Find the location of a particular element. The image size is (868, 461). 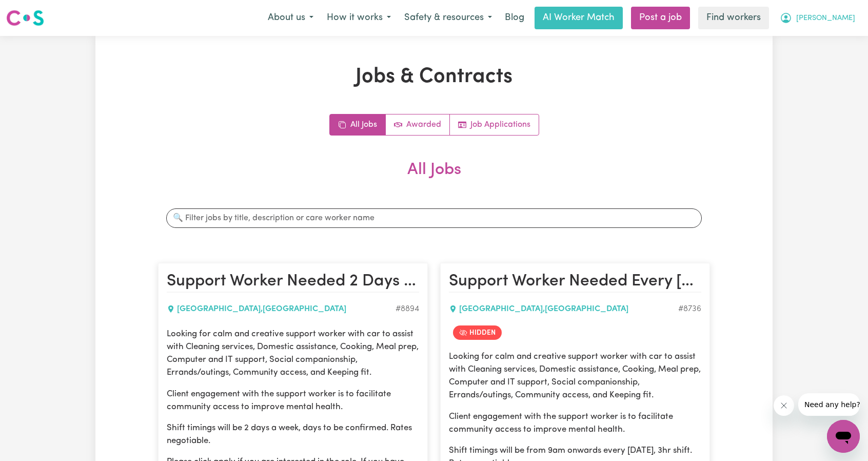

a: Post a job is located at coordinates (660, 18).